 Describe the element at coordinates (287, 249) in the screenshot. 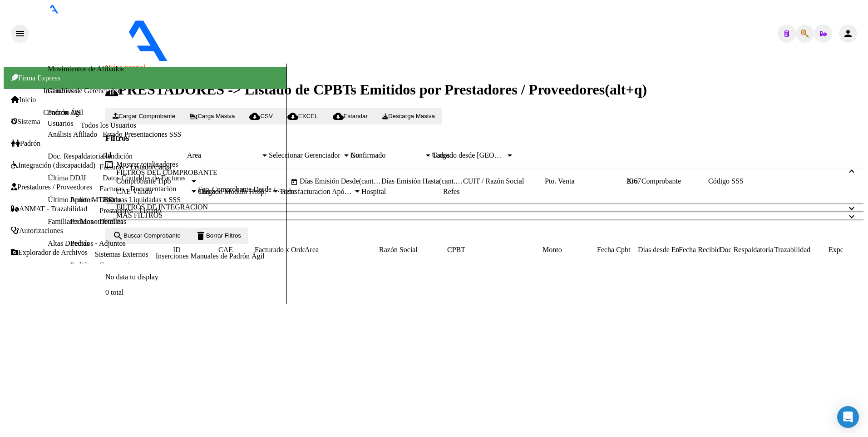

I see `span: Facturado x Orden De` at that location.